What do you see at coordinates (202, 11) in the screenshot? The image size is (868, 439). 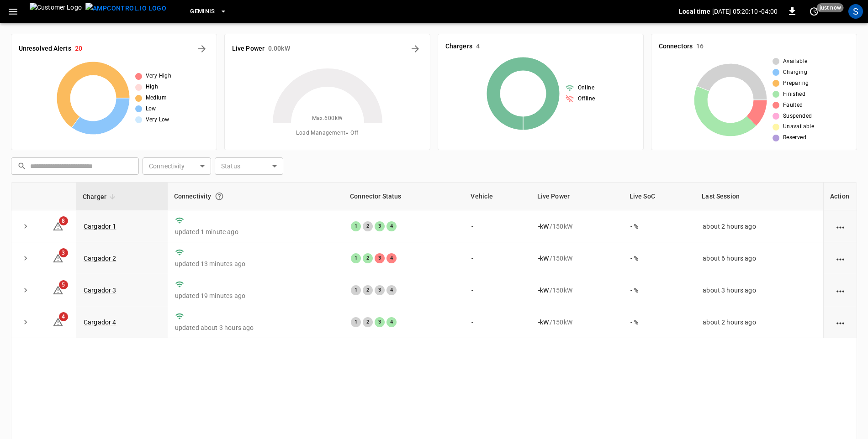 I see `span: Geminis` at bounding box center [202, 11].